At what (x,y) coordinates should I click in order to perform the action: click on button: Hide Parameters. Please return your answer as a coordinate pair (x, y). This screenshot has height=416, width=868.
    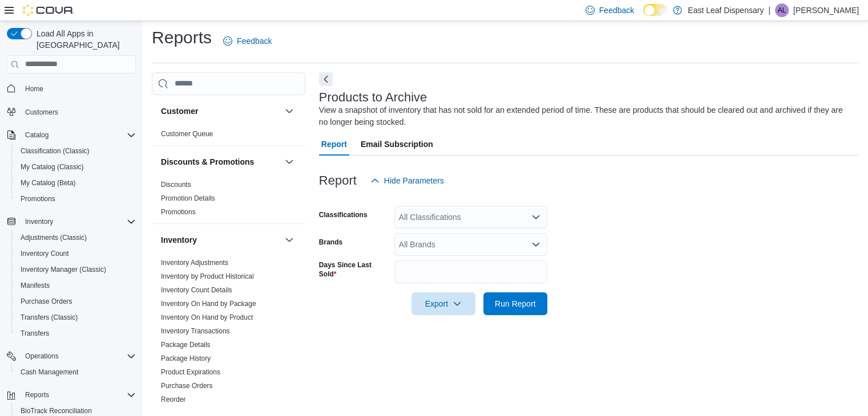
    Looking at the image, I should click on (407, 181).